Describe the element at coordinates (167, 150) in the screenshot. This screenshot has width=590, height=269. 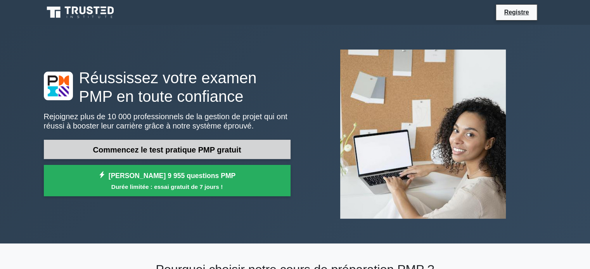
I see `font: Commencez le test pratique PMP gratuit` at that location.